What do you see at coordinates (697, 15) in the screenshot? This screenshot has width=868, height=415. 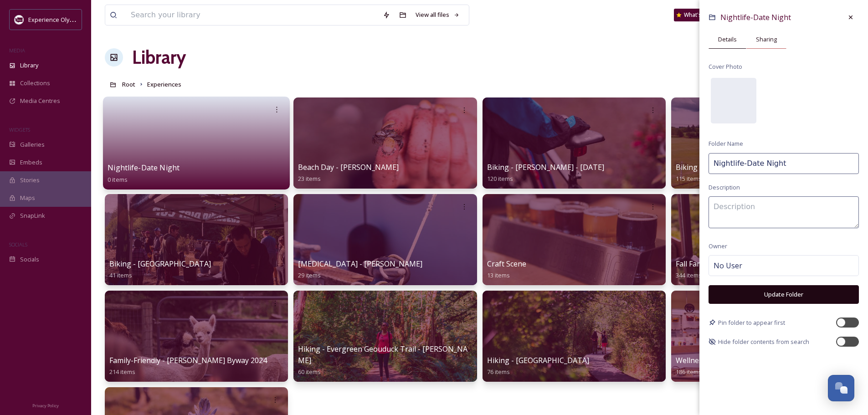 I see `a: What's New` at bounding box center [697, 15].